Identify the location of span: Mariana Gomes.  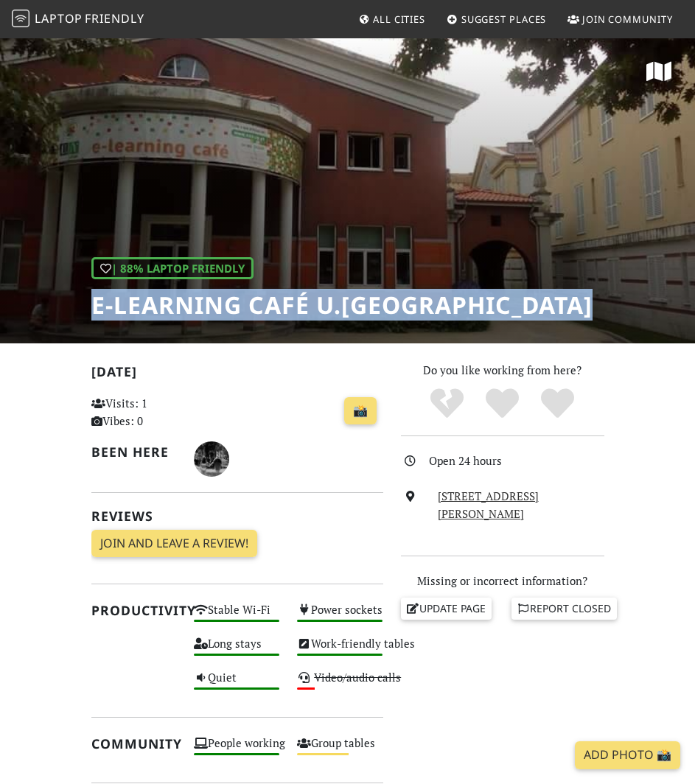
(211, 457).